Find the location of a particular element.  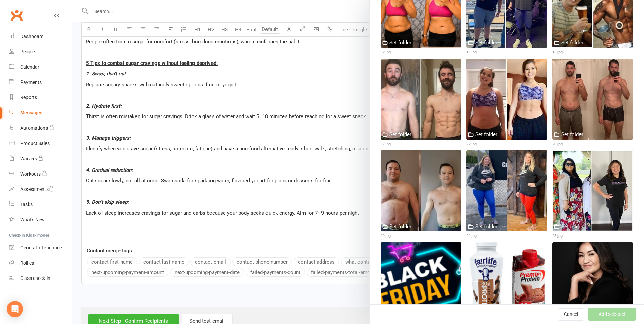

a: Payments is located at coordinates (40, 82).